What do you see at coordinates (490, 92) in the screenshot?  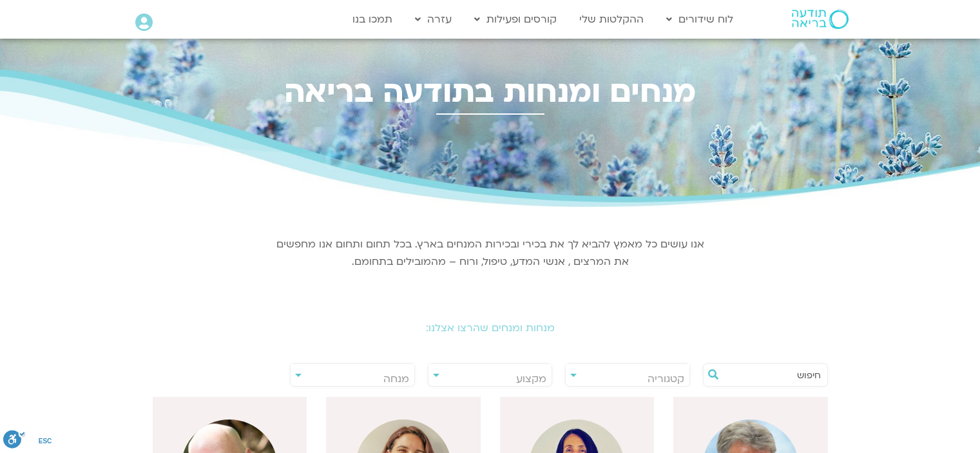 I see `h2: מנחים ומנחות בתודעה בריאה` at bounding box center [490, 92].